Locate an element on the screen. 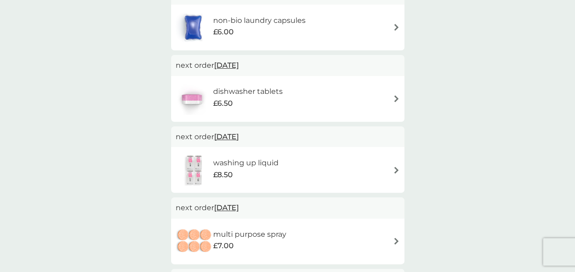 The width and height of the screenshot is (575, 272). img: dishwasher tablets is located at coordinates (192, 99).